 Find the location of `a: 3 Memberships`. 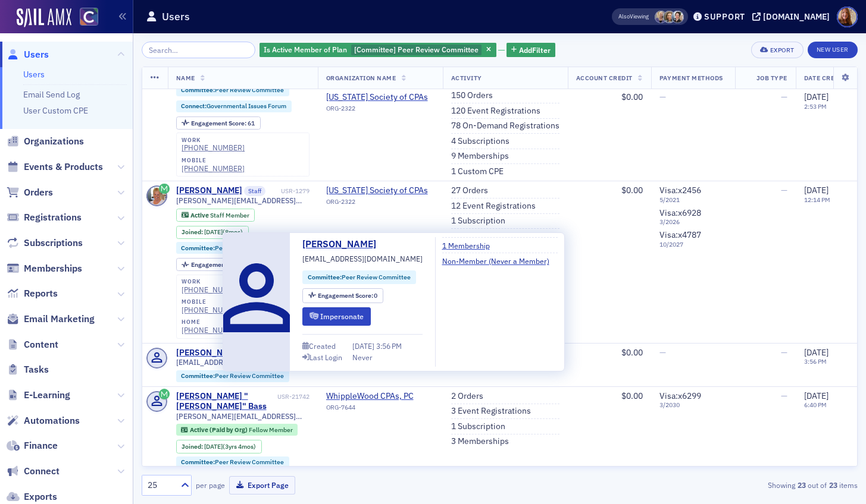

a: 3 Memberships is located at coordinates (480, 442).